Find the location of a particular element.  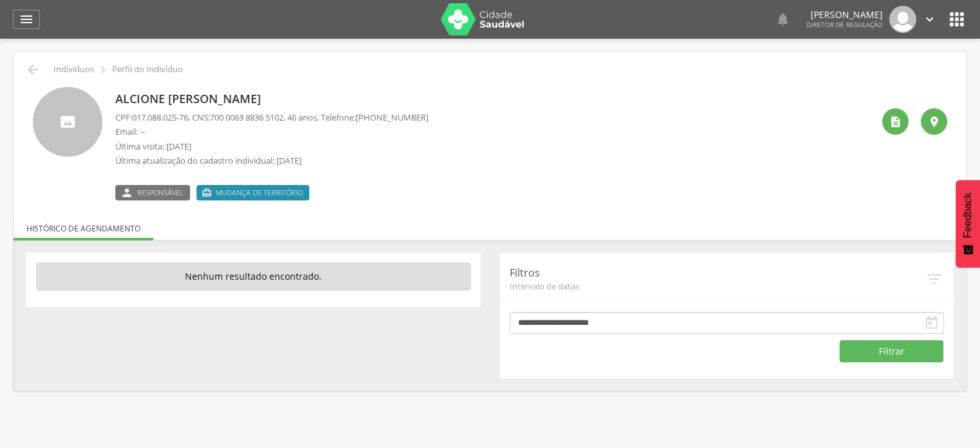

p: Indivíduos is located at coordinates (73, 69).